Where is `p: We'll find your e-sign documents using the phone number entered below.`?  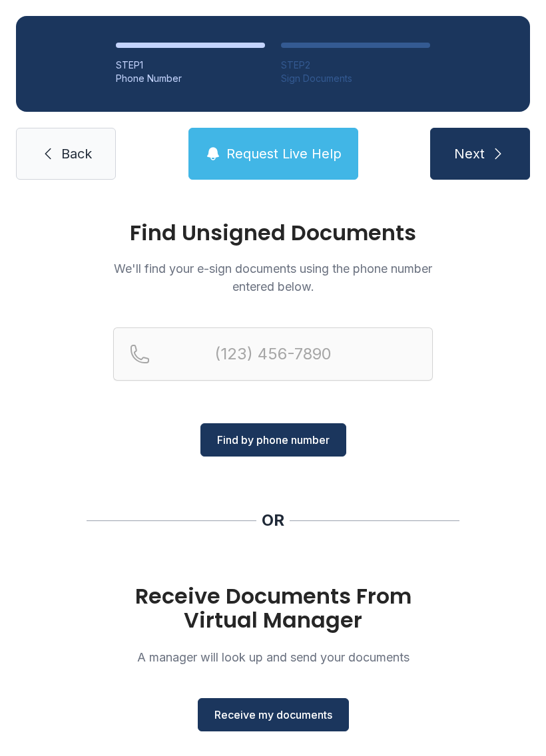 p: We'll find your e-sign documents using the phone number entered below. is located at coordinates (273, 278).